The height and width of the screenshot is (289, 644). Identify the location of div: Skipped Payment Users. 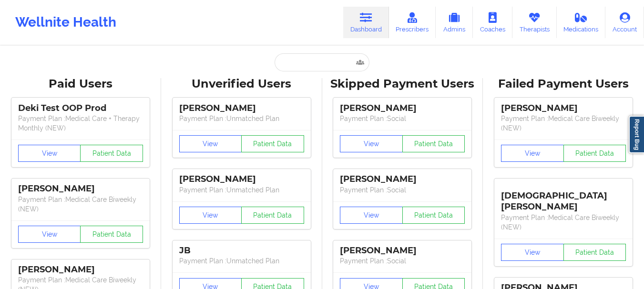
(402, 84).